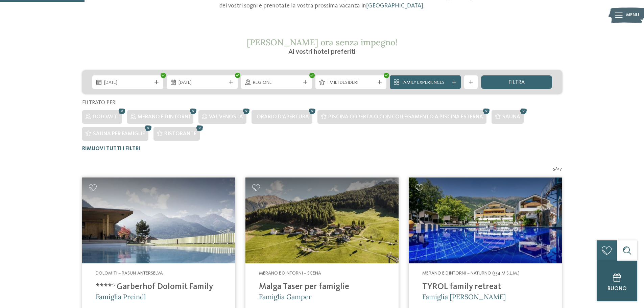 This screenshot has width=644, height=308. What do you see at coordinates (106, 117) in the screenshot?
I see `span: Dolomiti` at bounding box center [106, 117].